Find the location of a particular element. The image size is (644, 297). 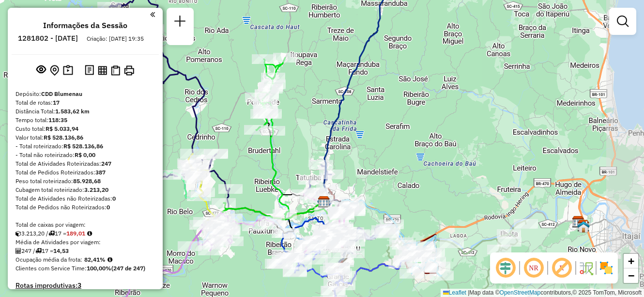

strong: R$ 5.033,94 is located at coordinates (62, 128).